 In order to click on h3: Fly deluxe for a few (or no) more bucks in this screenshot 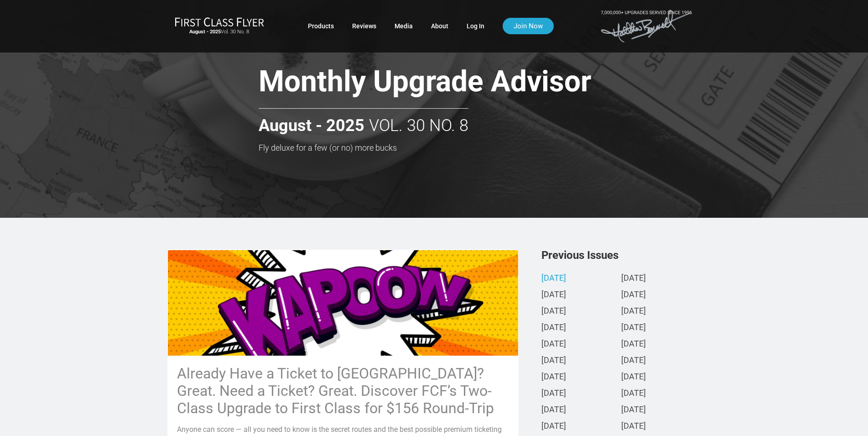, I will do `click(457, 148)`.